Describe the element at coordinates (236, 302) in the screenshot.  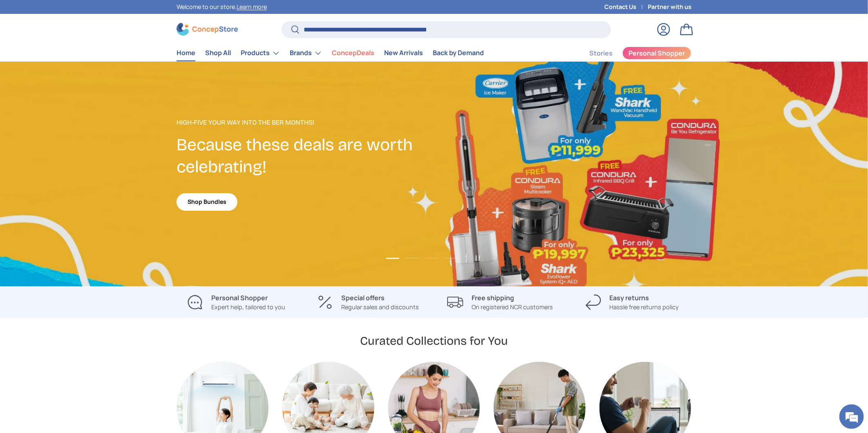
I see `a: Personal Shopper Expert help, tailored to you` at that location.